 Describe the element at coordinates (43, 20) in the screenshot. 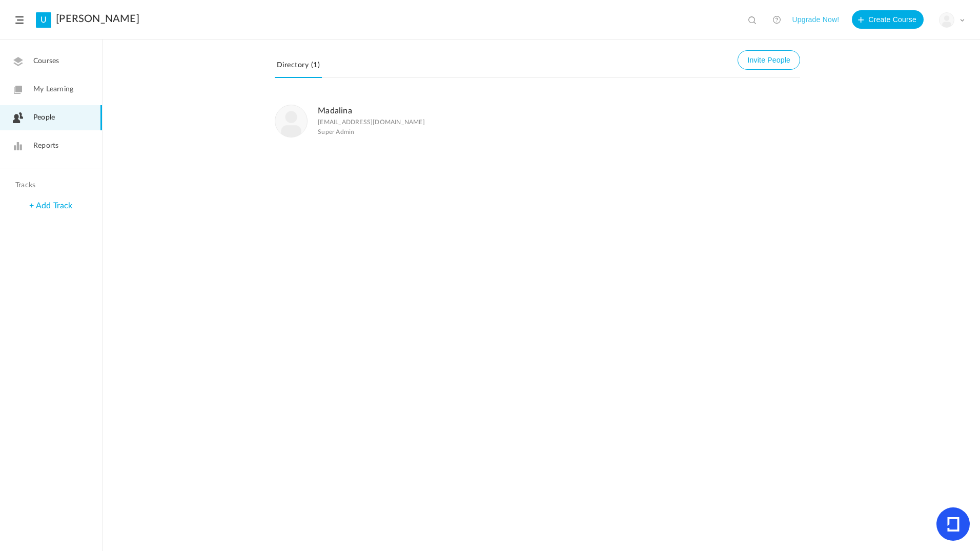

I see `a: U` at that location.